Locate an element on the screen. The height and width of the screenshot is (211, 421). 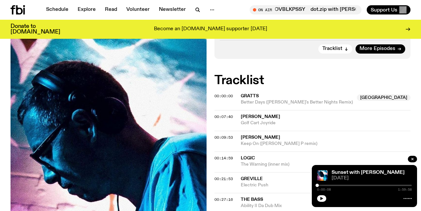
a: Read is located at coordinates (111, 10).